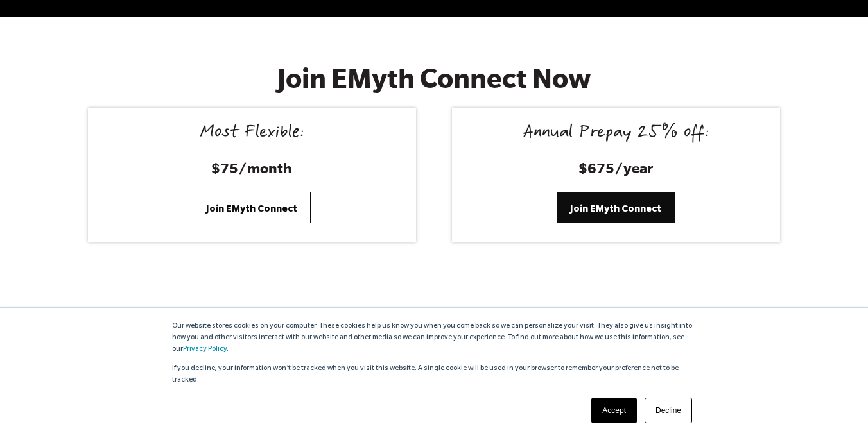 This screenshot has height=440, width=868. What do you see at coordinates (614, 410) in the screenshot?
I see `a: Accept` at bounding box center [614, 410].